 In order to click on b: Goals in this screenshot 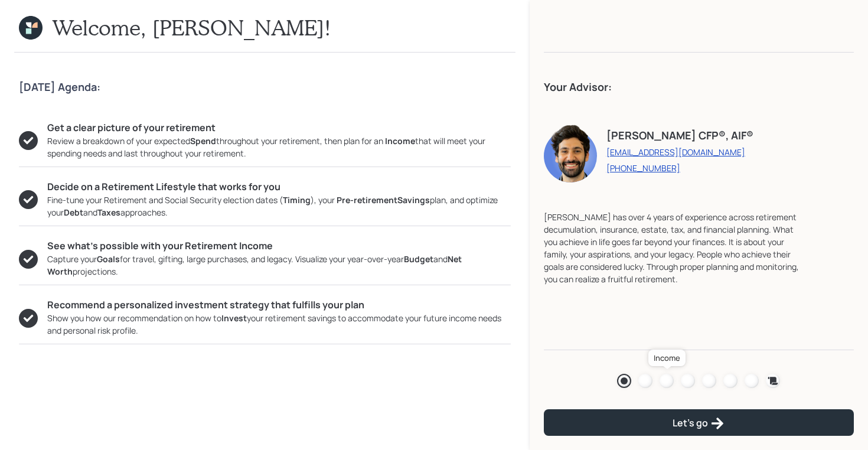, I will do `click(108, 258)`.